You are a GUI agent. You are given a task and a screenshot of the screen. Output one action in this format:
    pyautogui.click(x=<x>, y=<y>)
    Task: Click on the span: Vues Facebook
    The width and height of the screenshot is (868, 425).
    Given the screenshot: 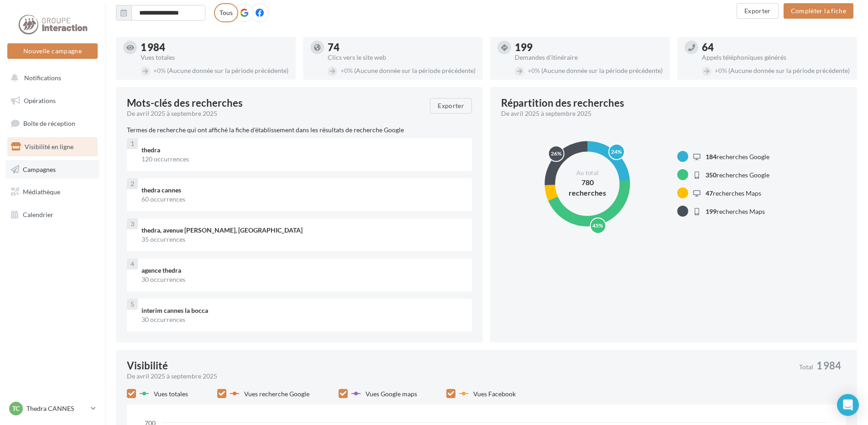 What is the action you would take?
    pyautogui.click(x=495, y=394)
    